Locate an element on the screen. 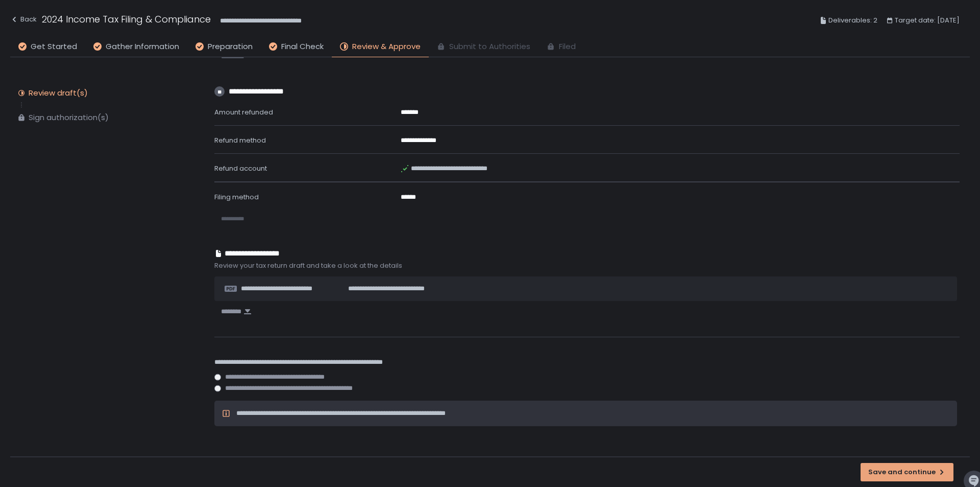  span: Deliverables: 2 is located at coordinates (853, 20).